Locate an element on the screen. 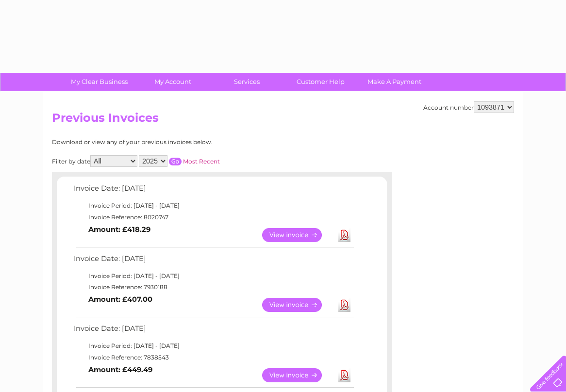 Image resolution: width=566 pixels, height=392 pixels. a: Make A Payment is located at coordinates (395, 81).